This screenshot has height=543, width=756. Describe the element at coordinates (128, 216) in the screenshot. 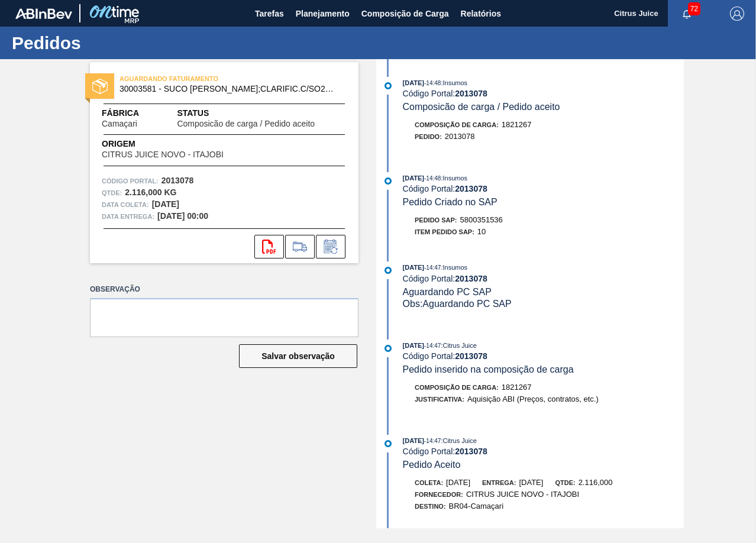

I see `span: Data entrega:` at that location.